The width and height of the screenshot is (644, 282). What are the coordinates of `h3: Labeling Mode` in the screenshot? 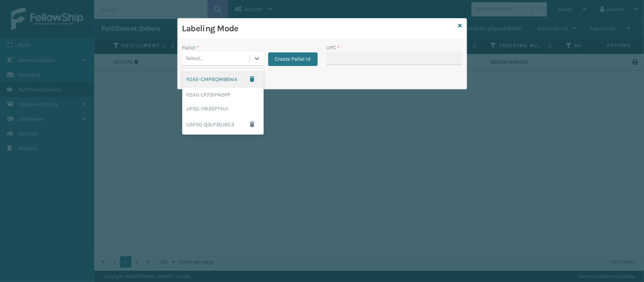 It's located at (319, 29).